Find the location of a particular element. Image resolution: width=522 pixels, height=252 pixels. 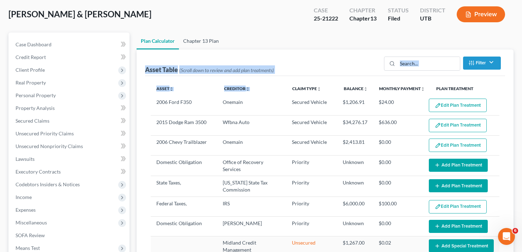

div: Asset Table is located at coordinates (209, 70).